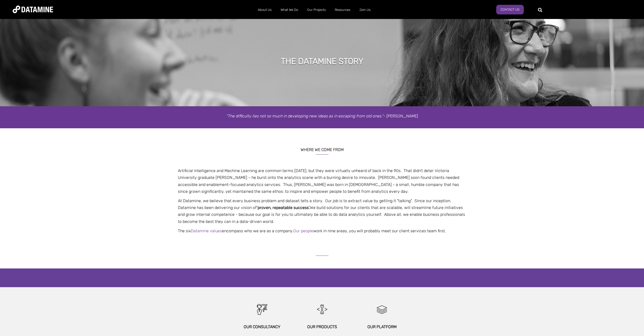  Describe the element at coordinates (303, 231) in the screenshot. I see `a: Our people` at that location.